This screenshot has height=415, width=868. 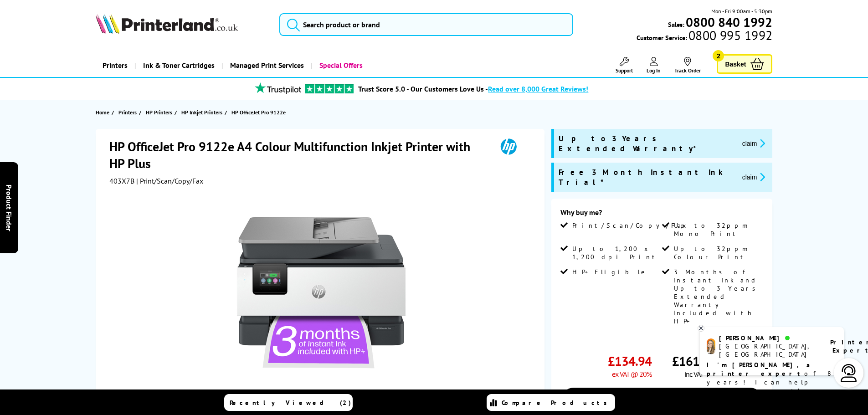 What do you see at coordinates (258, 112) in the screenshot?
I see `span: HP OfficeJet Pro 9122e` at bounding box center [258, 112].